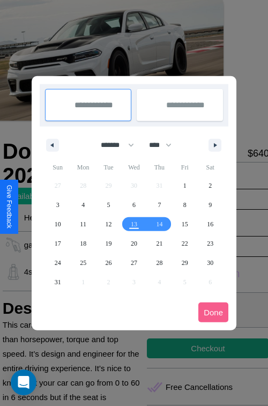 The height and width of the screenshot is (406, 268). I want to click on span: Sat, so click(210, 167).